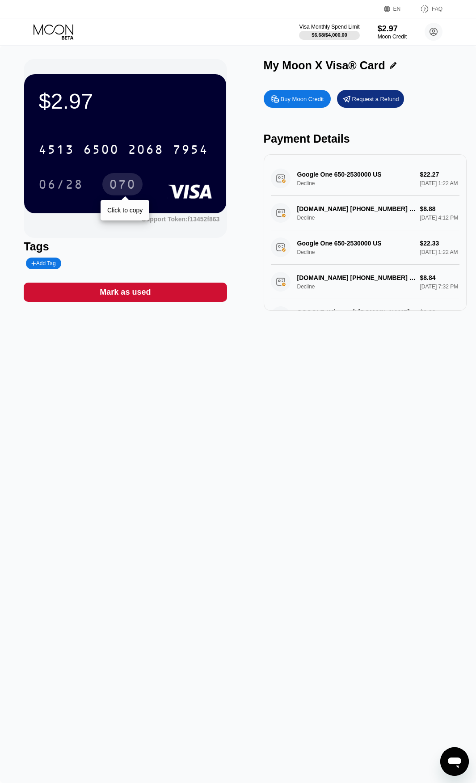 This screenshot has width=476, height=783. What do you see at coordinates (329, 32) in the screenshot?
I see `div: Visa Monthly Spend Limit$6.68/$4,000.00` at bounding box center [329, 32].